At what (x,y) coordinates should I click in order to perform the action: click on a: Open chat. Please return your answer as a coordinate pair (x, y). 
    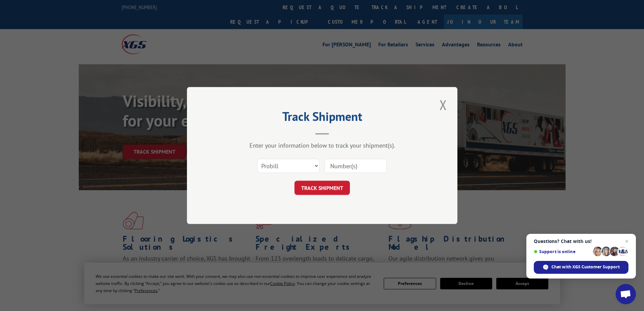
    Looking at the image, I should click on (626, 294).